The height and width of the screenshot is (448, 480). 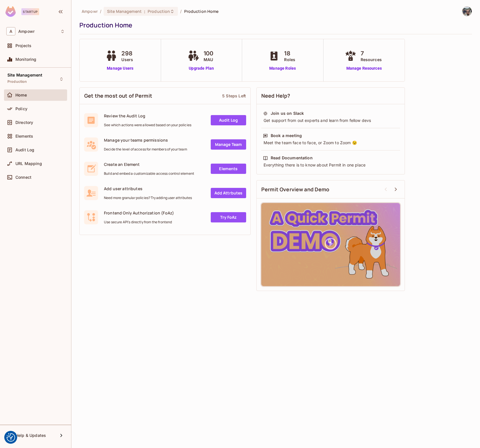 I want to click on span: the active workspace, so click(x=89, y=11).